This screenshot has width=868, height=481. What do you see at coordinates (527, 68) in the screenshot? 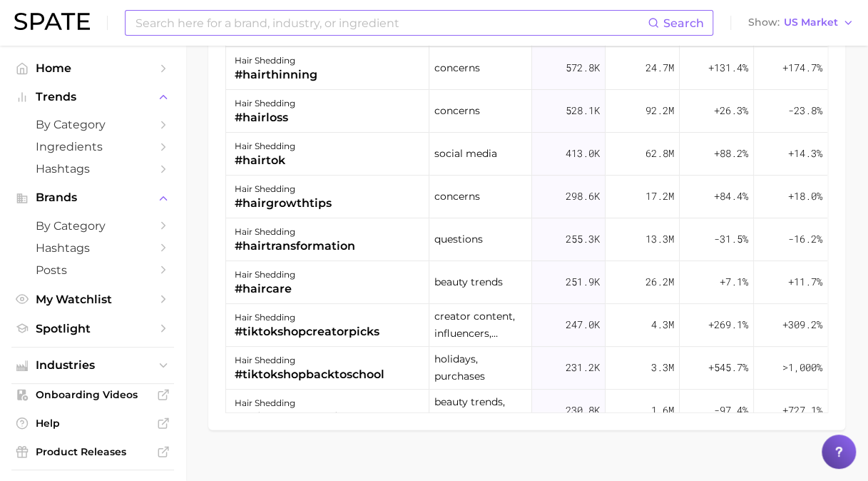
I see `button: hair shedding#hairthinningconcerns572.8k24.7m+131.4%+174.7%` at bounding box center [527, 68].